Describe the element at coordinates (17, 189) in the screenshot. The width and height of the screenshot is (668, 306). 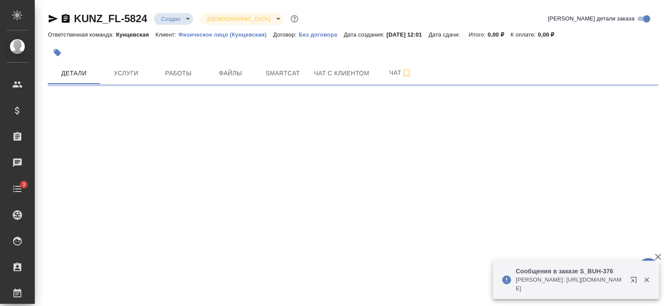
I see `a: 3` at that location.